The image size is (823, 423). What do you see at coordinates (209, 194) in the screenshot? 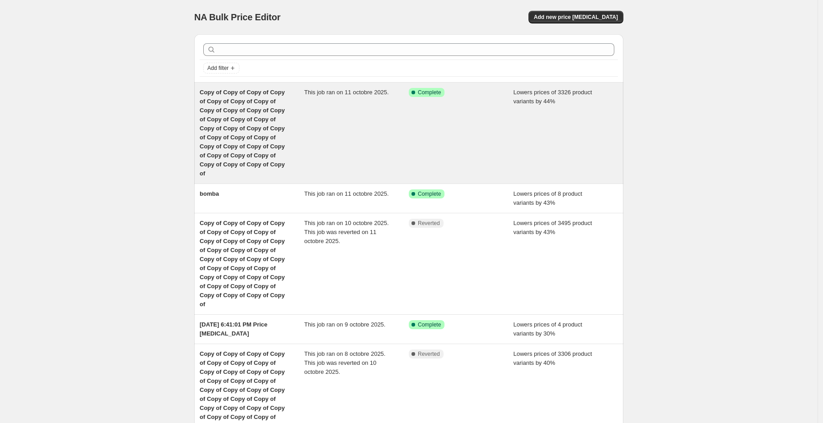
I see `span: bomba` at bounding box center [209, 194].